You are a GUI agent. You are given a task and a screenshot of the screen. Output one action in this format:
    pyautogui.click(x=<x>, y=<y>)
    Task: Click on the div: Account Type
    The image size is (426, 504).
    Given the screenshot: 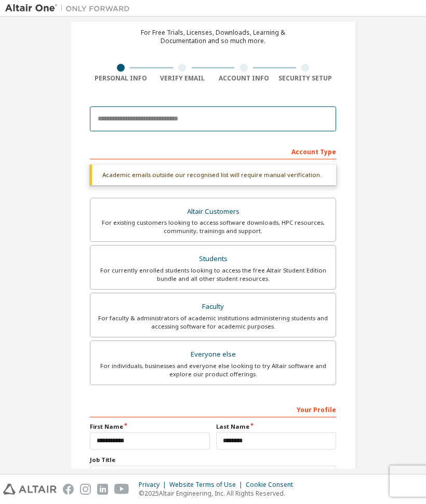 What is the action you would take?
    pyautogui.click(x=213, y=151)
    